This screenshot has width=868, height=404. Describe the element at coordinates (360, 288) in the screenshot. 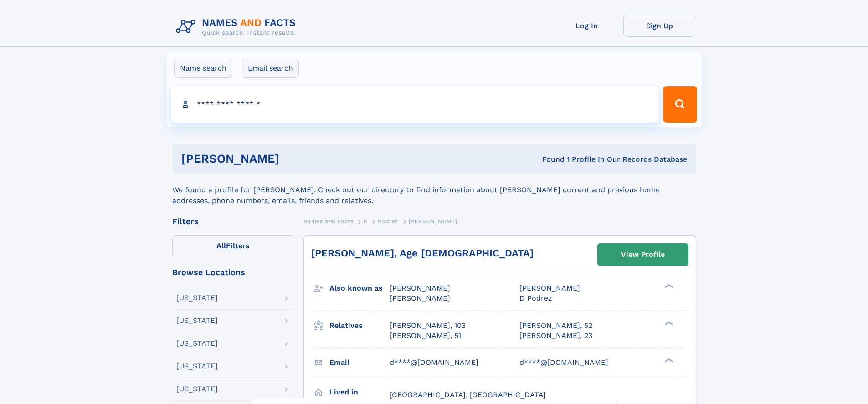

I see `h3: Also known as` at that location.